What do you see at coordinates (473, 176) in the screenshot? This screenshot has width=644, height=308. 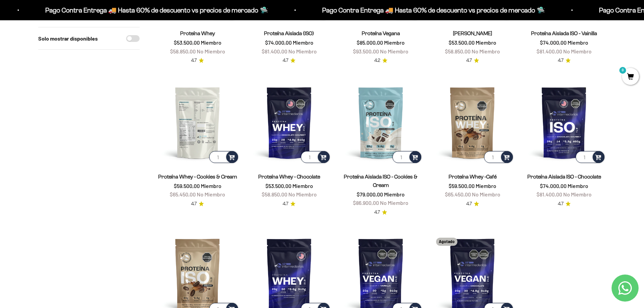 I see `a: Proteína Whey -Café` at bounding box center [473, 176].